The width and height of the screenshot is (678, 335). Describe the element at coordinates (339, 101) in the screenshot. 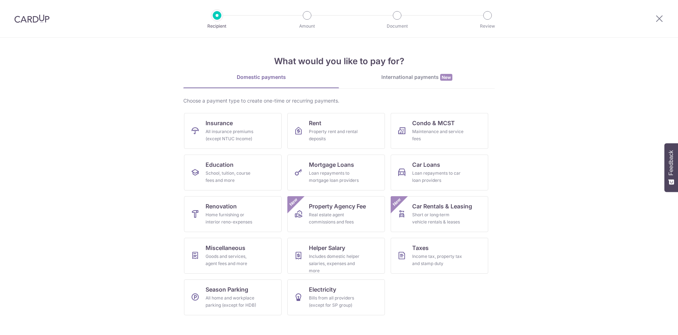

I see `div: Choose a payment type to create one-time or recurring payments.` at that location.